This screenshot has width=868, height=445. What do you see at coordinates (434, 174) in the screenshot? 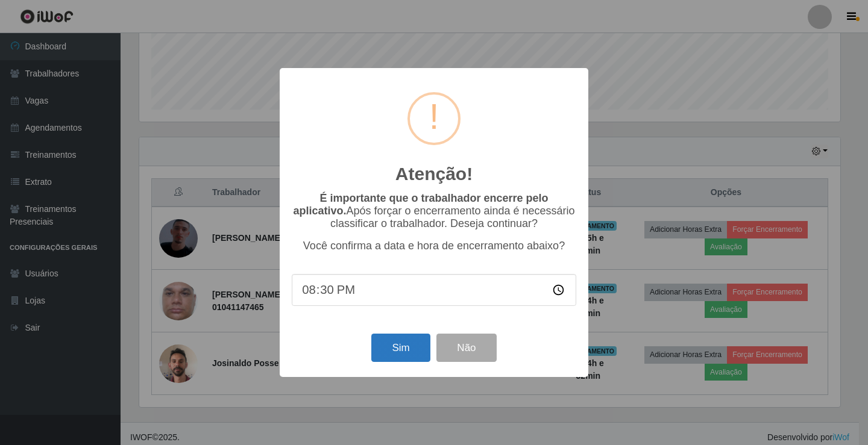
I see `h2: Atenção!` at bounding box center [434, 174].